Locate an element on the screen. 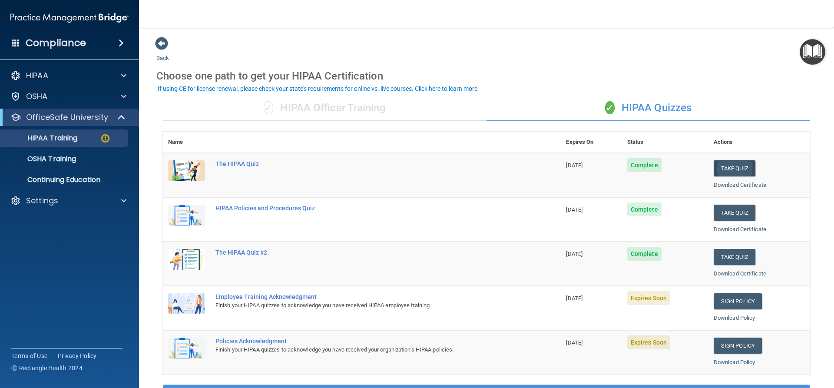 Image resolution: width=834 pixels, height=388 pixels. img: warning-circle.0cc9ac19.png is located at coordinates (105, 138).